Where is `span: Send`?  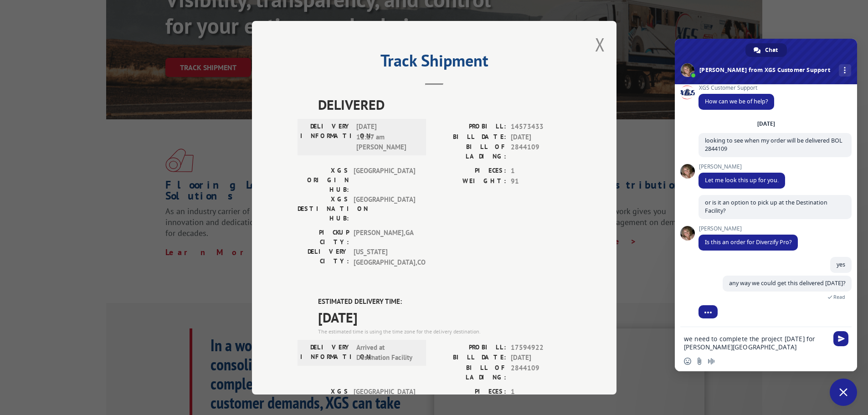
span: Send is located at coordinates (841, 338).